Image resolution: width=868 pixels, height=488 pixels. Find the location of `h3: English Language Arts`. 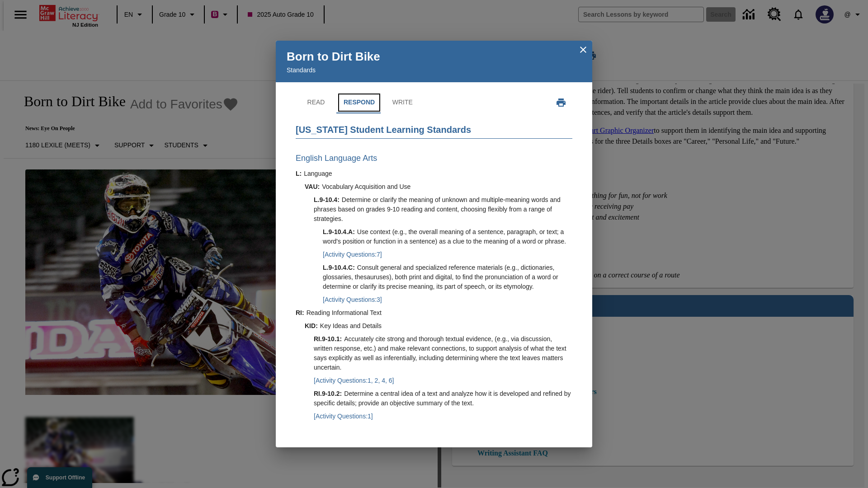

h3: English Language Arts is located at coordinates (434, 158).